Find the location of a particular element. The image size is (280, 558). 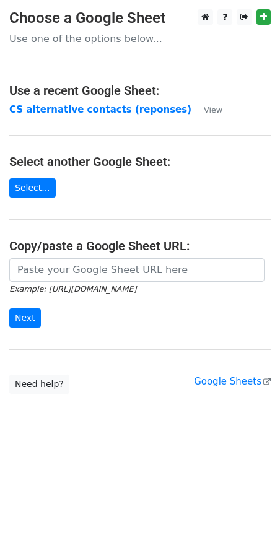

small: View is located at coordinates (213, 110).